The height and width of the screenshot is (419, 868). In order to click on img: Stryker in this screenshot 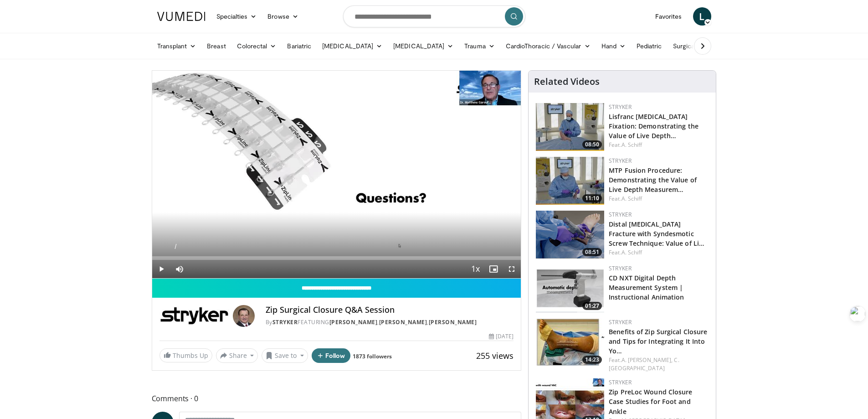, I will do `click(194, 316)`.